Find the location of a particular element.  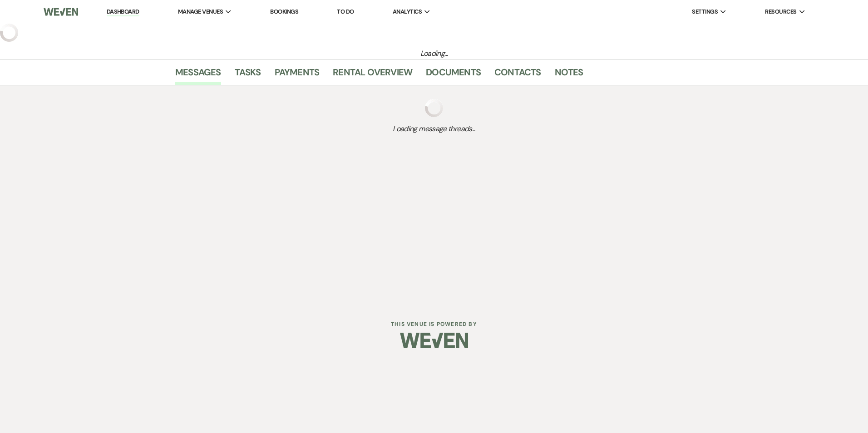

span: Settings is located at coordinates (705, 12).